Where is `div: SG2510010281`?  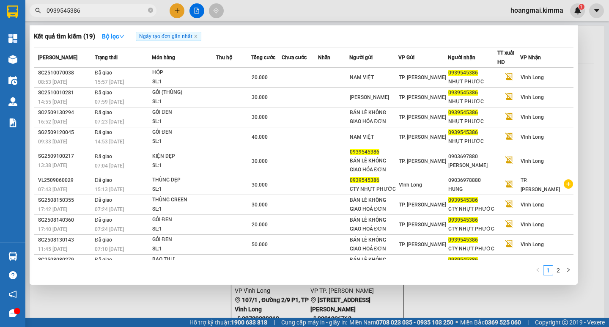
div: SG2510010281 is located at coordinates (65, 93).